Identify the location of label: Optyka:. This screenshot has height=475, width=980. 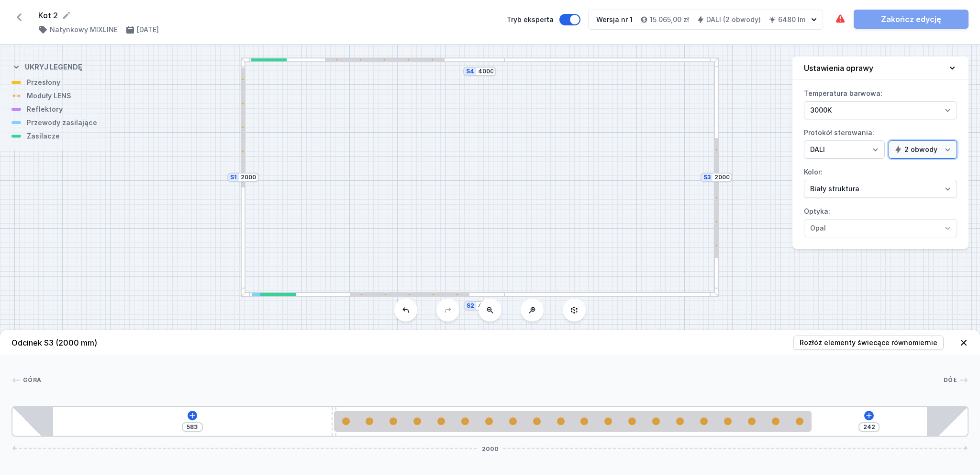
(881, 221).